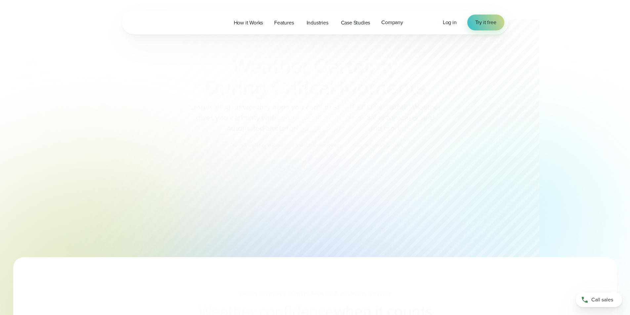 This screenshot has width=630, height=315. What do you see at coordinates (248, 23) in the screenshot?
I see `span: How it Works` at bounding box center [248, 23].